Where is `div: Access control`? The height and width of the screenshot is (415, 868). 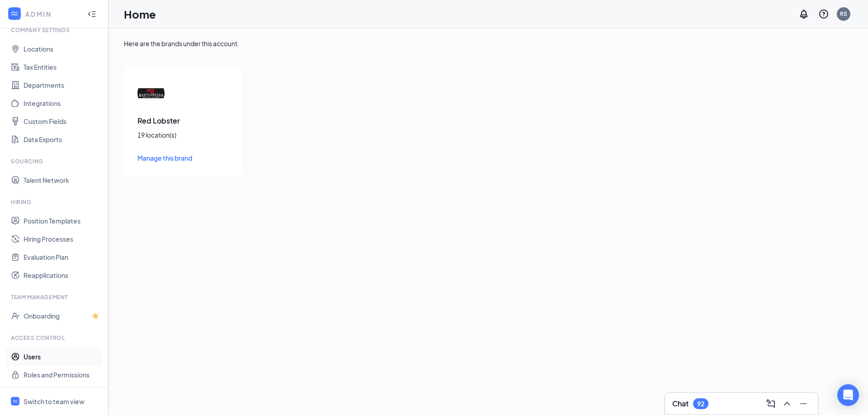
div: Access control is located at coordinates (54, 337).